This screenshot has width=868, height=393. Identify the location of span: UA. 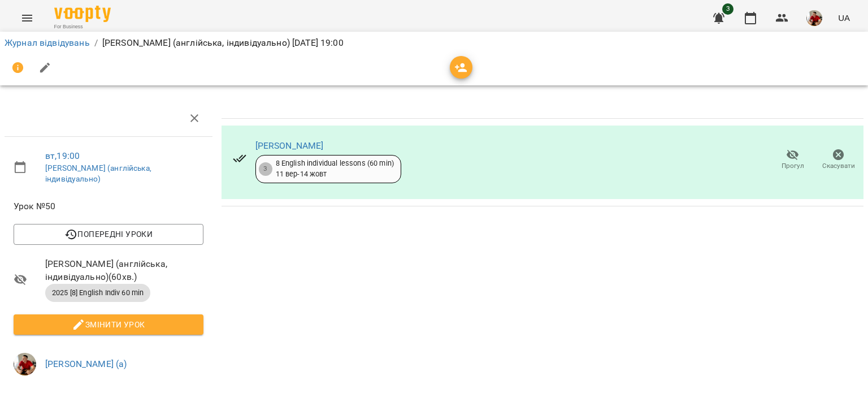
(843, 18).